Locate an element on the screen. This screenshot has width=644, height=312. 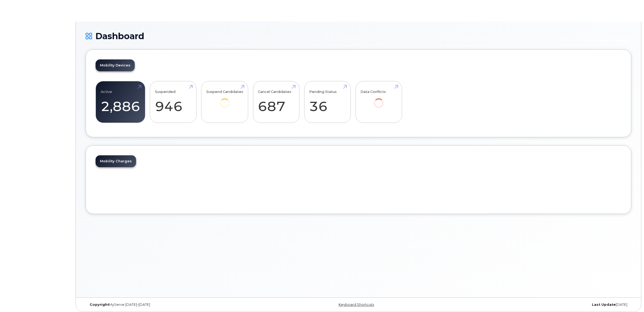
a: Data Conflicts is located at coordinates (378, 100).